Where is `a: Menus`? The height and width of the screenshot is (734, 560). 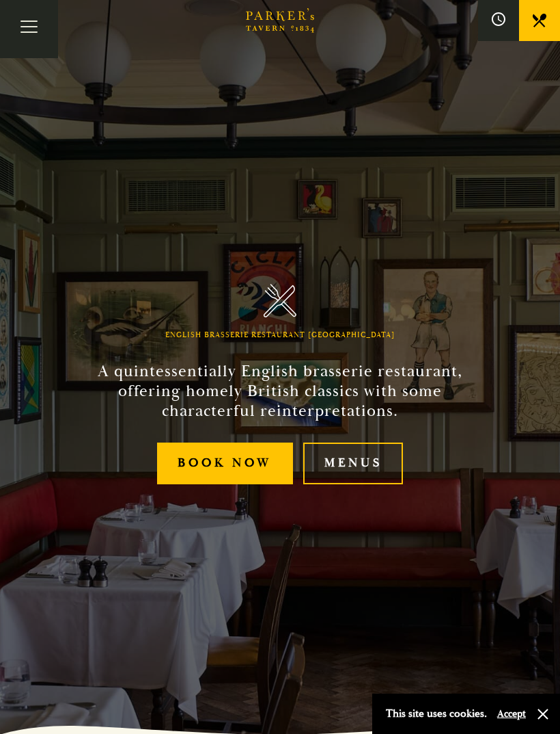 a: Menus is located at coordinates (353, 463).